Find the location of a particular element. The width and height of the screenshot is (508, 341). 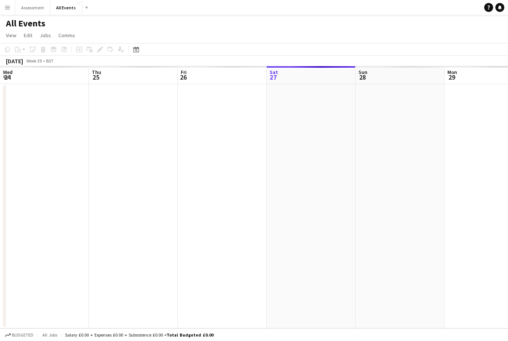

button: All Events is located at coordinates (66, 7).